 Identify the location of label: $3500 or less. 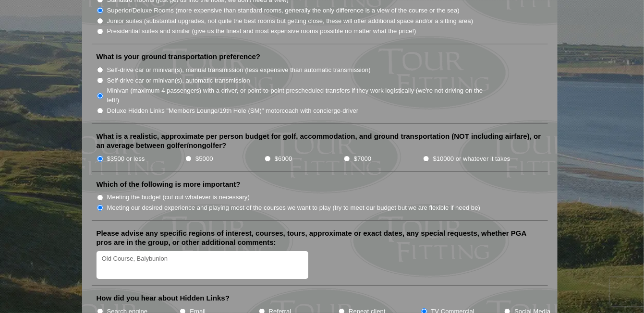
(125, 159).